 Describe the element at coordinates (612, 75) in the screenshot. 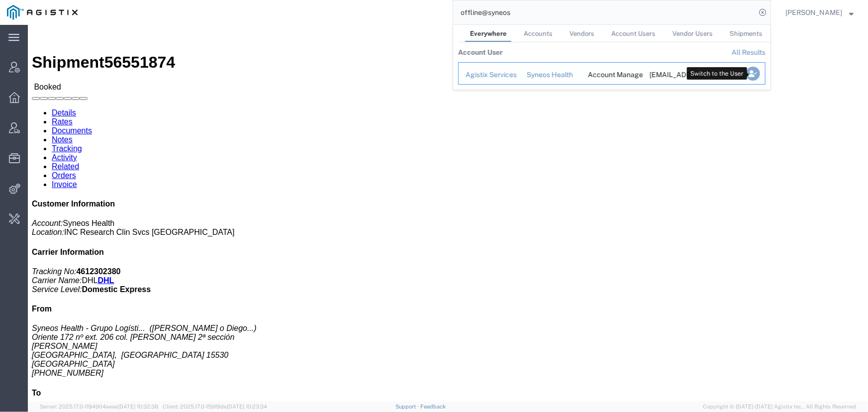

I see `div: Account Manager` at that location.